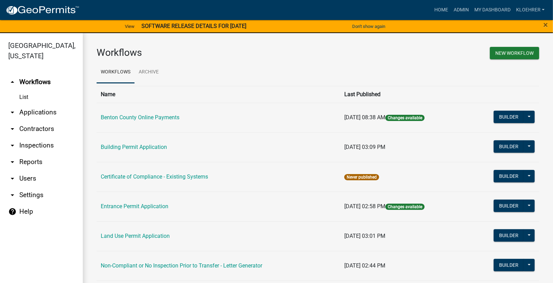  Describe the element at coordinates (134, 147) in the screenshot. I see `a: Building Permit Application` at that location.